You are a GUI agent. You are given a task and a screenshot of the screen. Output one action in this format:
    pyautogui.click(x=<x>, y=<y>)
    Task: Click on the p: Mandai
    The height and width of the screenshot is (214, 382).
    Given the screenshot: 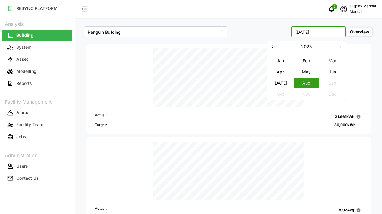 What is the action you would take?
    pyautogui.click(x=362, y=12)
    